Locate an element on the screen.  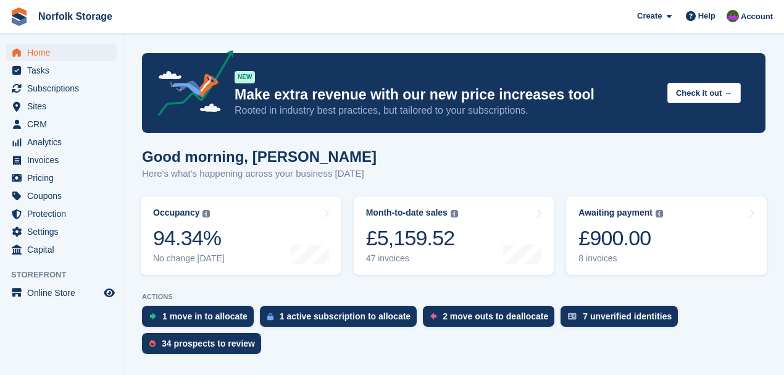
div: Occupancy is located at coordinates (176, 212).